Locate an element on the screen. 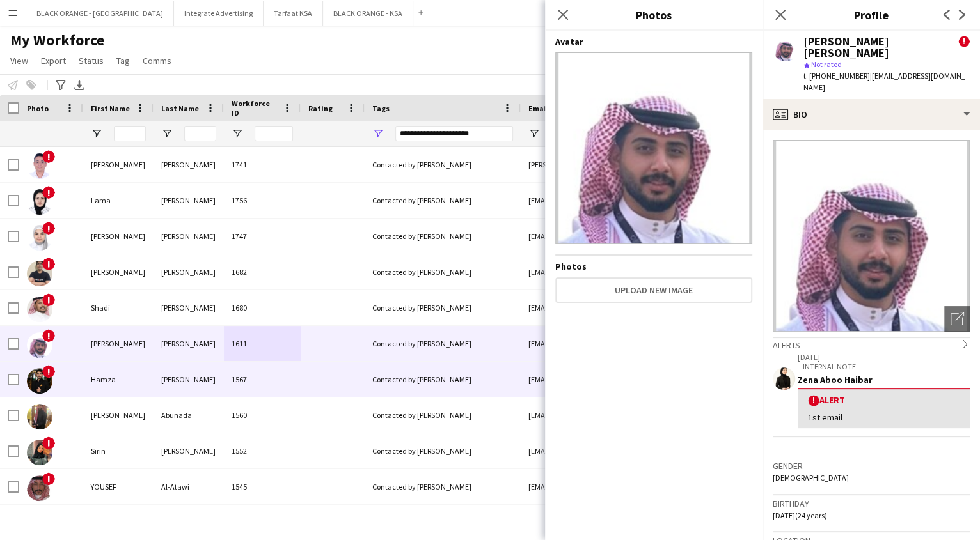 Image resolution: width=980 pixels, height=540 pixels. span: Photo is located at coordinates (38, 108).